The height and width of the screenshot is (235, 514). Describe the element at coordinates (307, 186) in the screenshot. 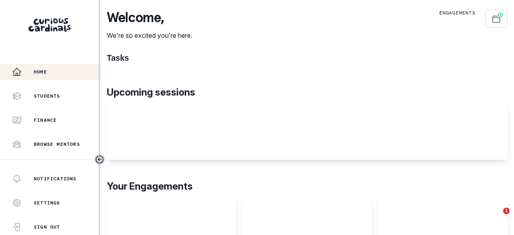

I see `p: Your Engagements` at that location.